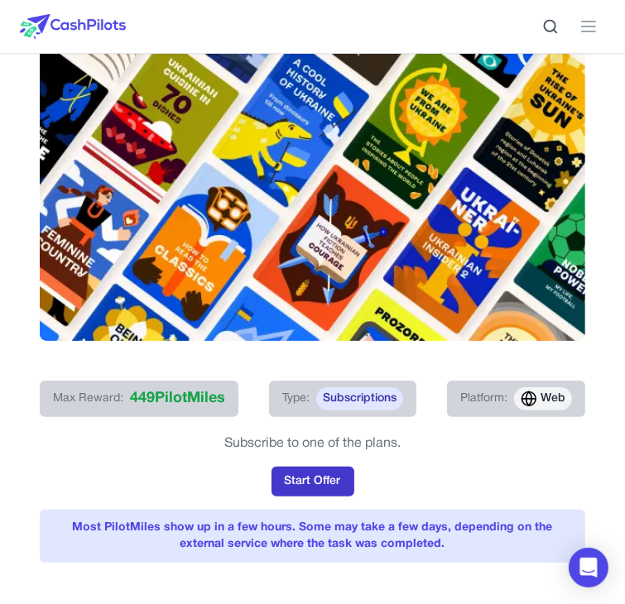  I want to click on span: Web, so click(553, 399).